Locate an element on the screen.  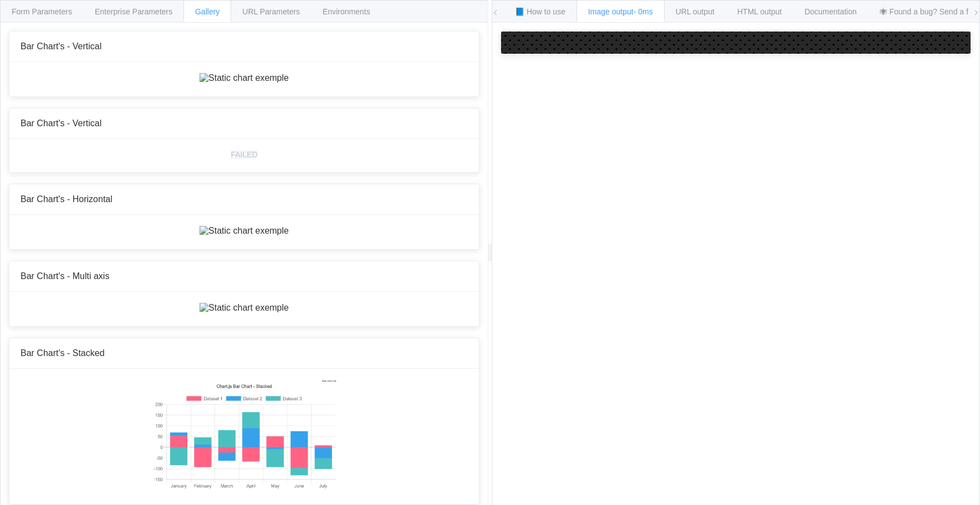
span: Image output is located at coordinates (620, 12).